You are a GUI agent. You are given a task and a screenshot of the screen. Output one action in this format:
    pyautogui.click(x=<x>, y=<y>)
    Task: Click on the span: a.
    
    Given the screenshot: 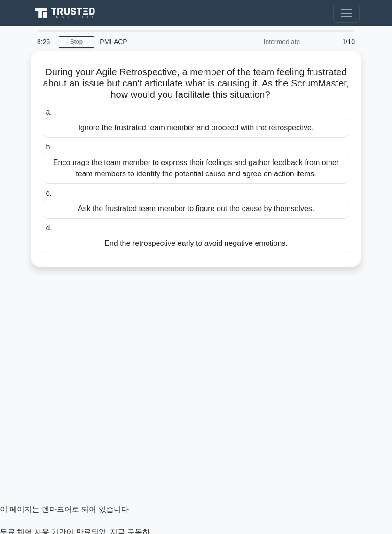 What is the action you would take?
    pyautogui.click(x=48, y=112)
    